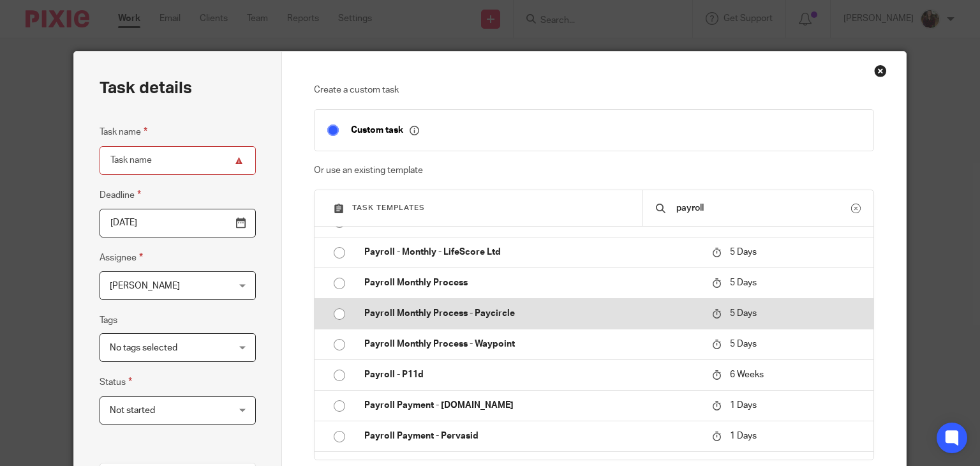 This screenshot has height=466, width=980. Describe the element at coordinates (132, 410) in the screenshot. I see `span: Not started` at that location.